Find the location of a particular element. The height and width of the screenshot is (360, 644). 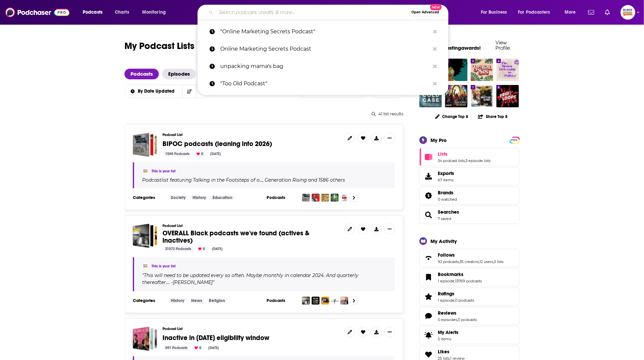

button: Change Top 8 is located at coordinates (452, 117).